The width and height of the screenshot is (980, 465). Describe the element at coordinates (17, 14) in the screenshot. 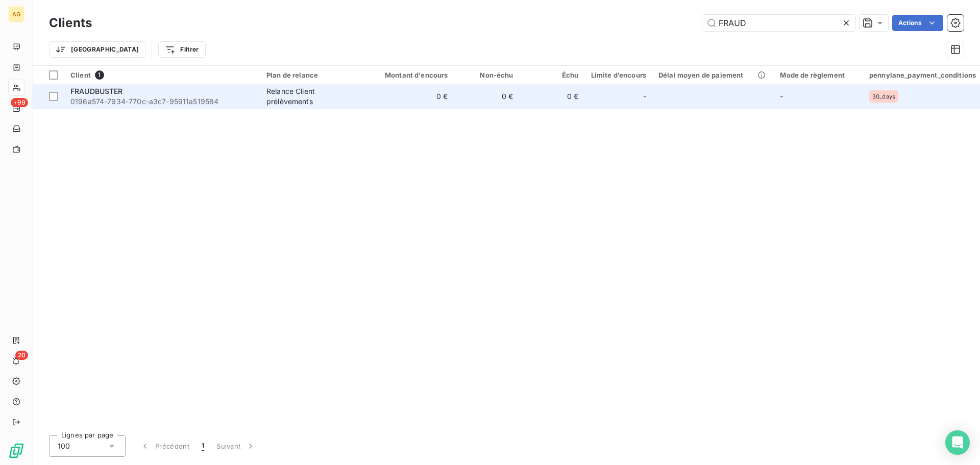

I see `div: AG` at that location.